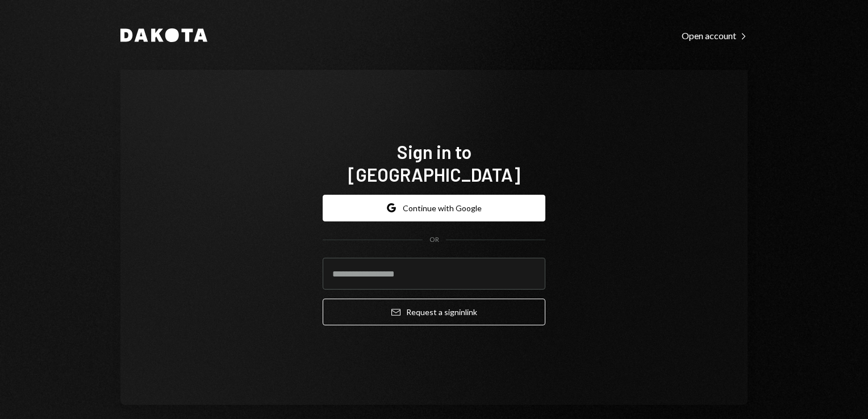 The width and height of the screenshot is (868, 419). Describe the element at coordinates (434, 312) in the screenshot. I see `button: Request a signinlink` at that location.